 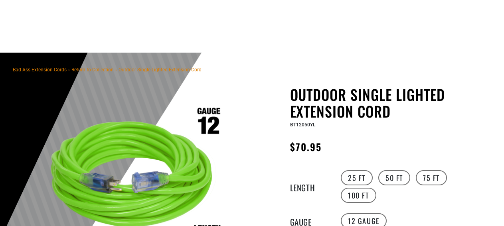 I want to click on legend: Length, so click(x=310, y=187).